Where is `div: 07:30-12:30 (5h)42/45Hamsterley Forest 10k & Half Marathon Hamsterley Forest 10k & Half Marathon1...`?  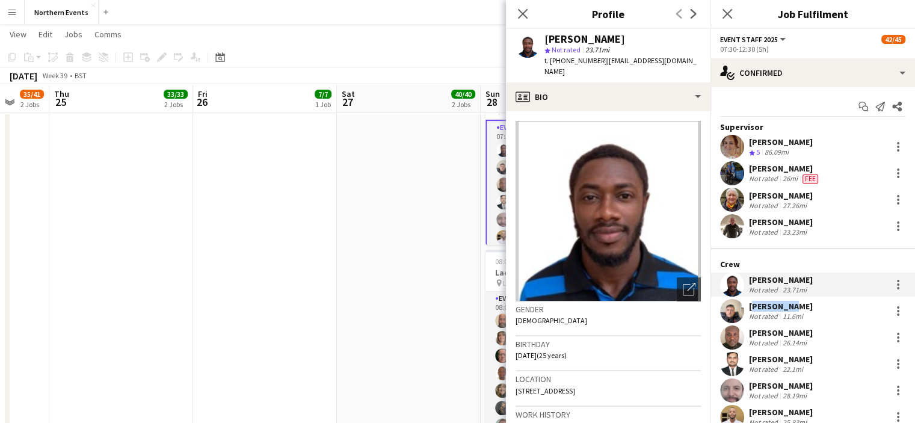 div: 07:30-12:30 (5h)42/45Hamsterley Forest 10k & Half Marathon Hamsterley Forest 10k & Half Marathon1... is located at coordinates (553, 156).